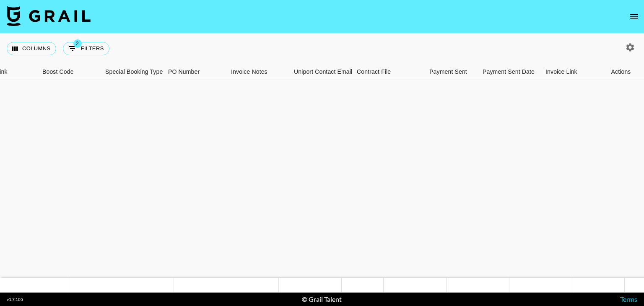 This screenshot has height=306, width=644. What do you see at coordinates (48, 16) in the screenshot?
I see `img: Grail Talent` at bounding box center [48, 16].